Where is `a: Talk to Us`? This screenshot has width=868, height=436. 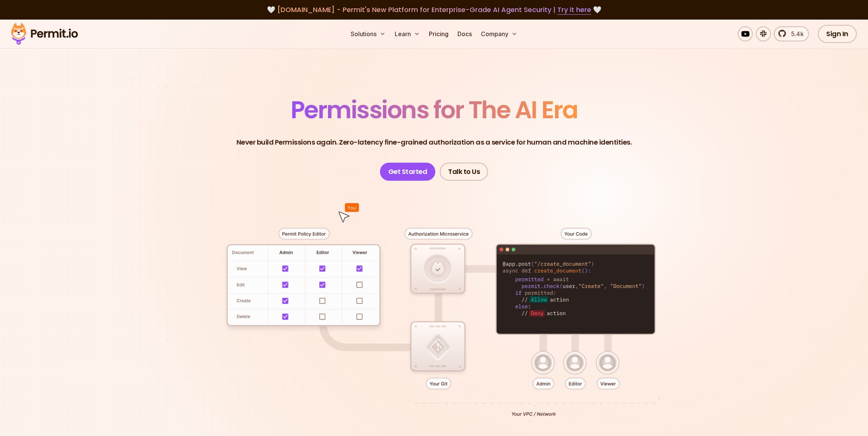 a: Talk to Us is located at coordinates (464, 172).